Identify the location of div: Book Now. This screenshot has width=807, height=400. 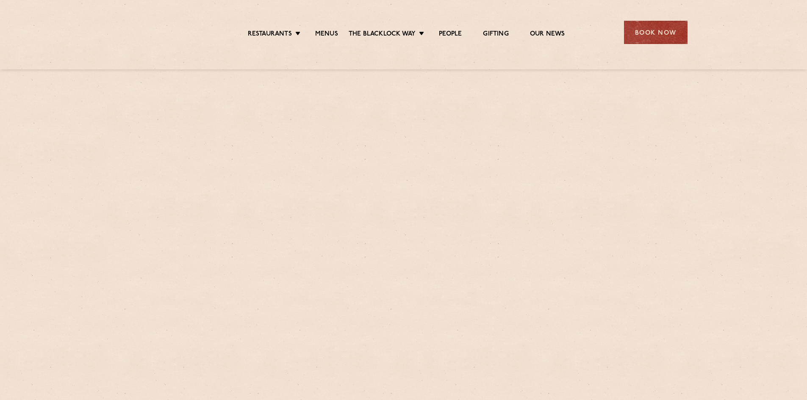
(655, 32).